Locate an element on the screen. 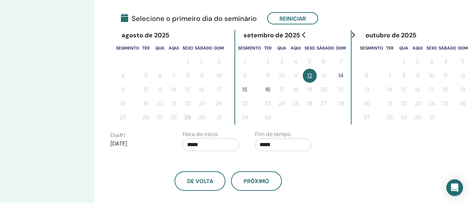  font: 22 is located at coordinates (188, 103).